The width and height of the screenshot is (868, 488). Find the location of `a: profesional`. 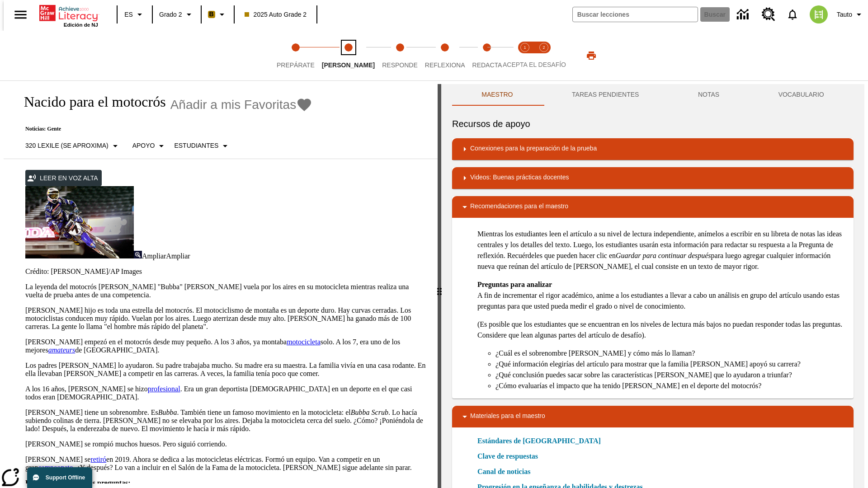

a: profesional is located at coordinates (164, 389).